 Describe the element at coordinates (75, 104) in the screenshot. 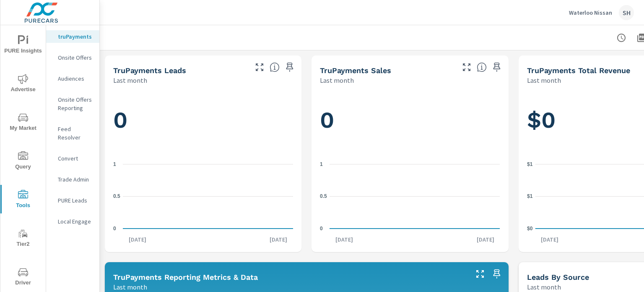

I see `p: Onsite Offers Reporting` at that location.